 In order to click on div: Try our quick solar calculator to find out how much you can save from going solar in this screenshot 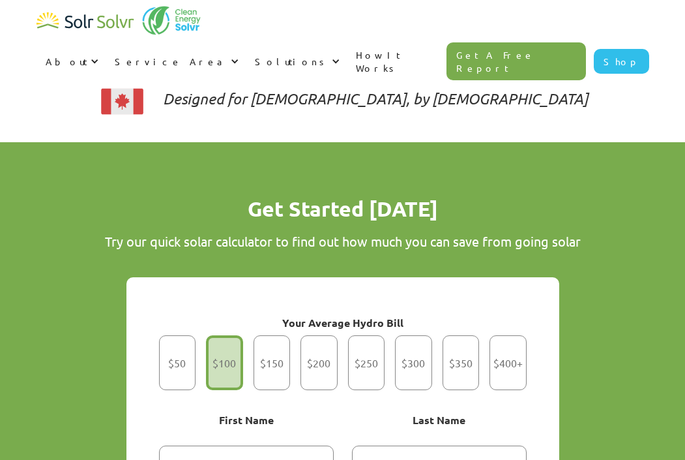, I will do `click(343, 241)`.